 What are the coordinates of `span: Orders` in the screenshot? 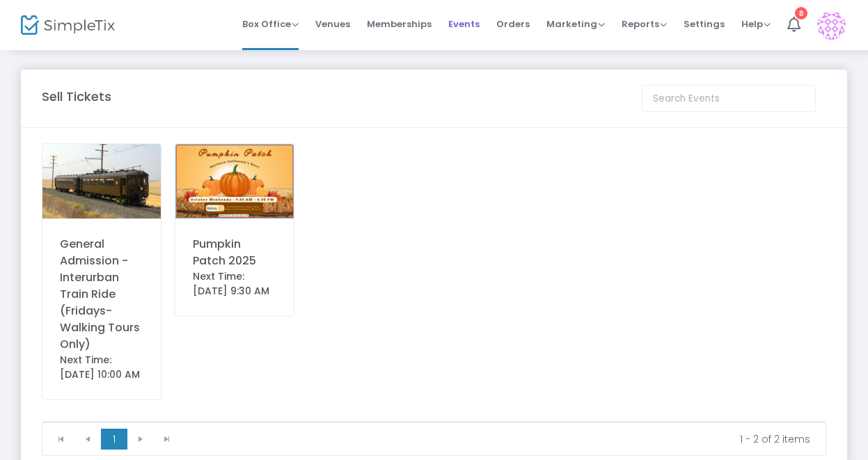 It's located at (513, 24).